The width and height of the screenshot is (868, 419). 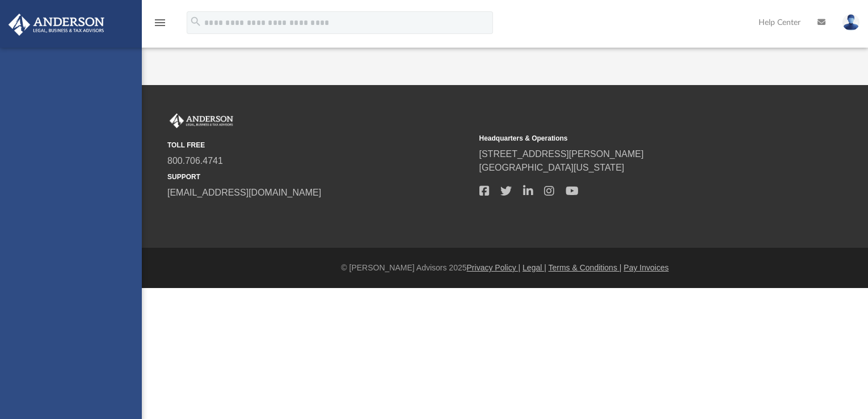 What do you see at coordinates (851, 22) in the screenshot?
I see `img: User Pic` at bounding box center [851, 22].